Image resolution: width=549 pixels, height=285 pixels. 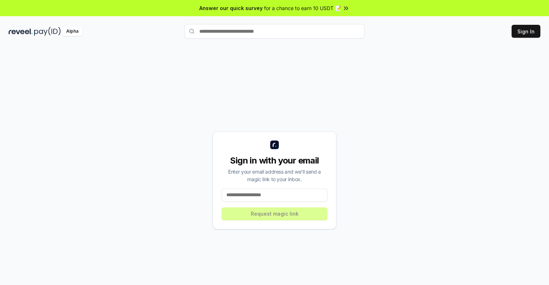 I want to click on span: for a chance to earn 10 USDT 📝, so click(x=302, y=8).